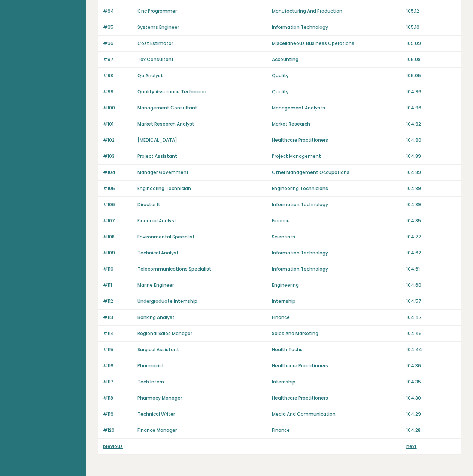  Describe the element at coordinates (337, 285) in the screenshot. I see `p: Engineering` at that location.